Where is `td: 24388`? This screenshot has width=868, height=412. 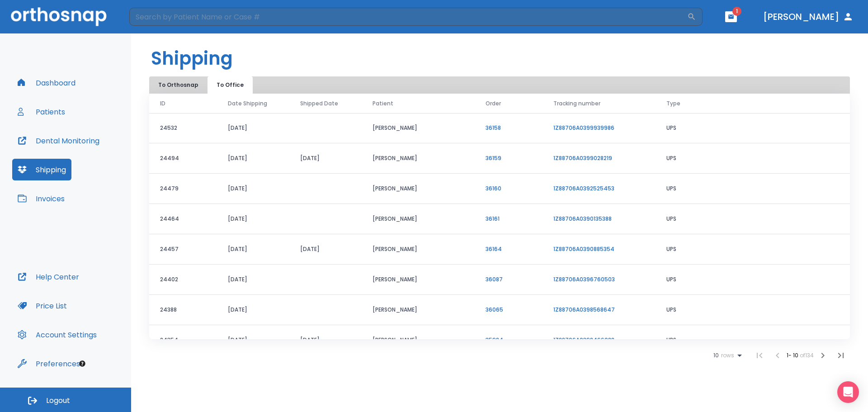 td: 24388 is located at coordinates (183, 310).